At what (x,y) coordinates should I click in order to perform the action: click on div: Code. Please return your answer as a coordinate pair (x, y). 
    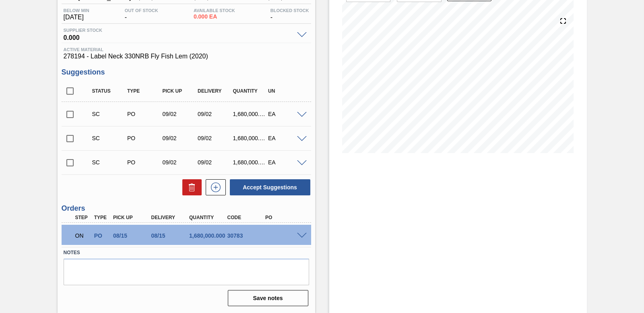
    Looking at the image, I should click on (246, 217).